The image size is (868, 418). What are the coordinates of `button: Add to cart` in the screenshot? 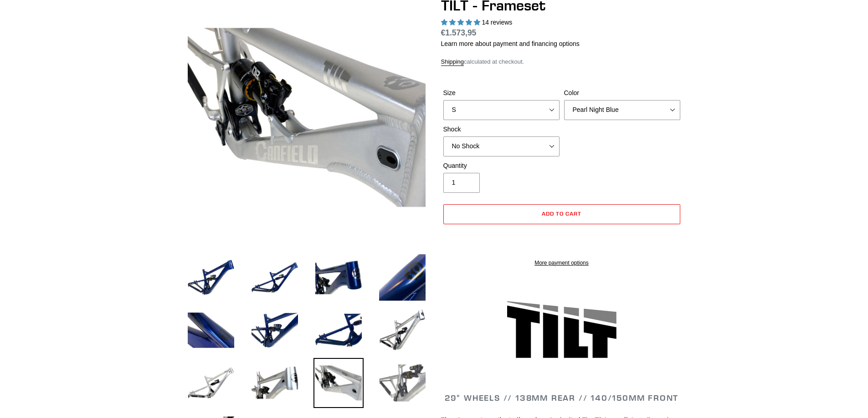 It's located at (562, 215).